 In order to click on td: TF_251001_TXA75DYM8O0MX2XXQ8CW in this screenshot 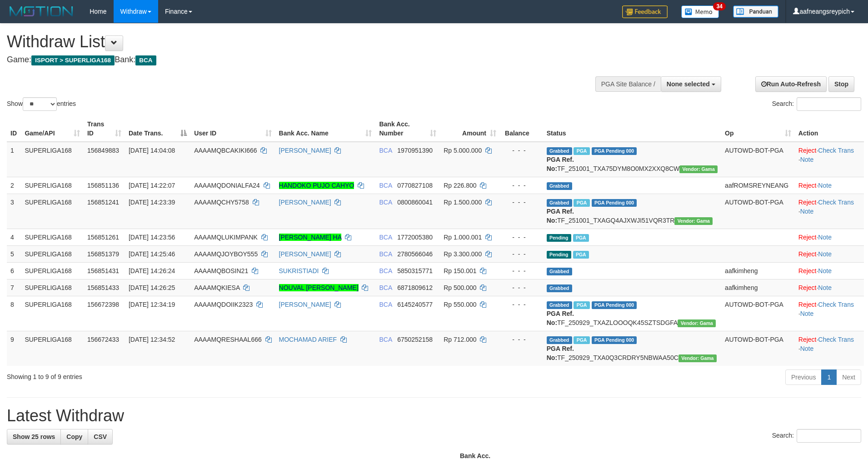, I will do `click(632, 160)`.